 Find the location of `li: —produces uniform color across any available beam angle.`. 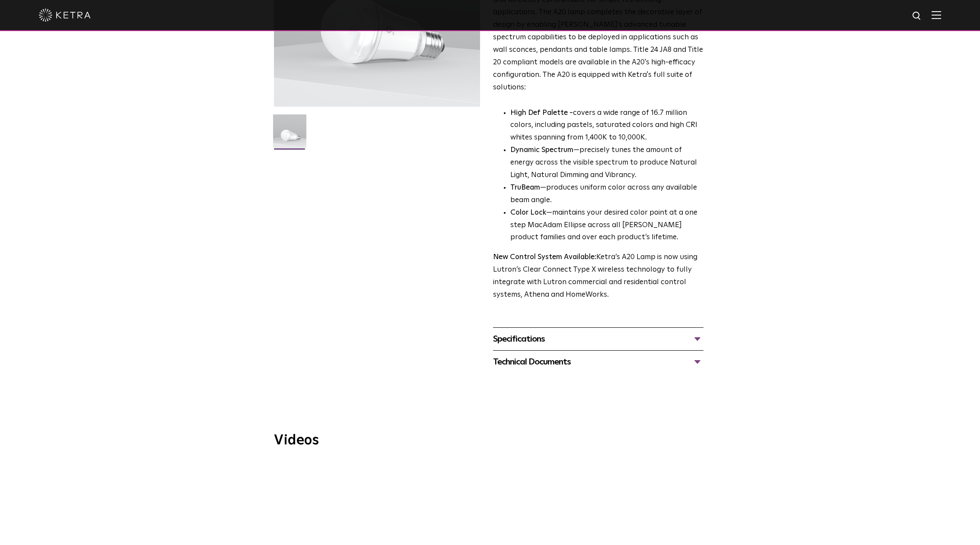

li: —produces uniform color across any available beam angle. is located at coordinates (606, 194).